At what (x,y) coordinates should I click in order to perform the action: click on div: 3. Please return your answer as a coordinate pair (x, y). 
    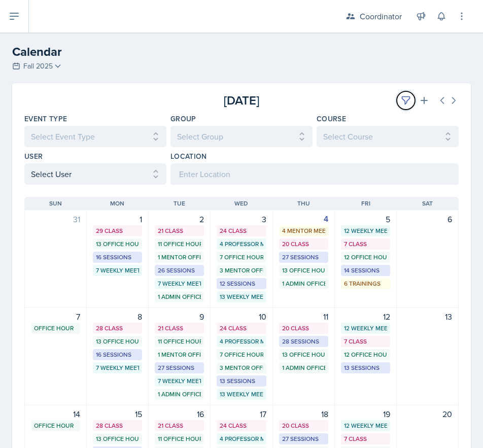
    Looking at the image, I should click on (241, 219).